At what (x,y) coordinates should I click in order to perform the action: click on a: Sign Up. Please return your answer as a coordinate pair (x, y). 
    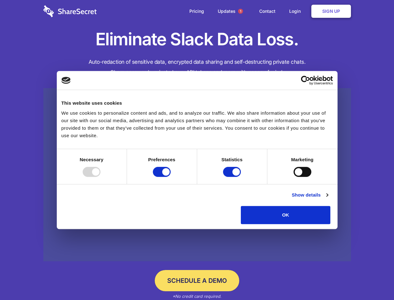
    Looking at the image, I should click on (331, 11).